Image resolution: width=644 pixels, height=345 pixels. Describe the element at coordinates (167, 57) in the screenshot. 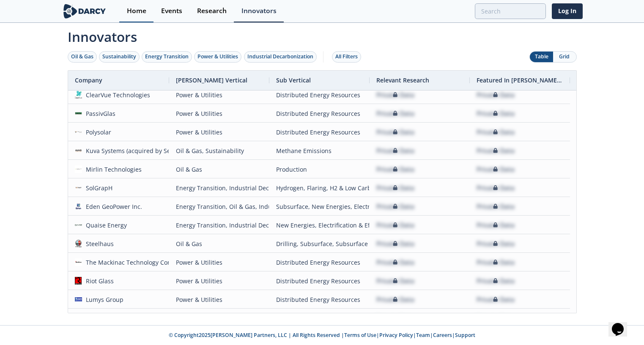

I see `div: Energy Transition` at that location.